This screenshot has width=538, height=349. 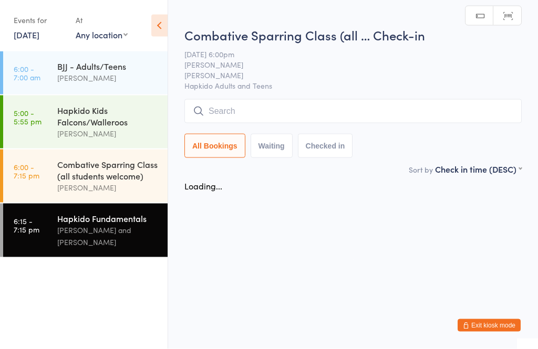 I want to click on span: Hapkido Adults and Teens, so click(x=353, y=86).